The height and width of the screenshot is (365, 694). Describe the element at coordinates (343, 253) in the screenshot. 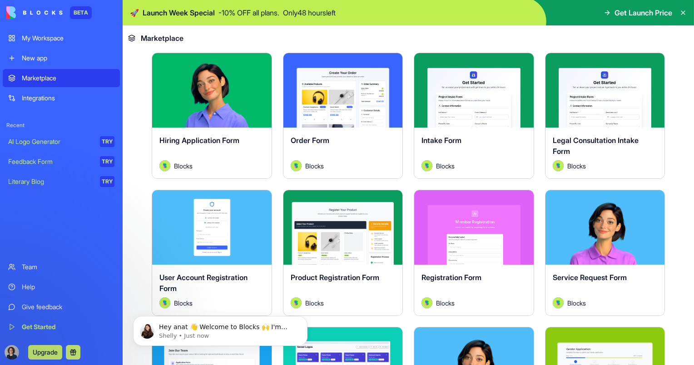

I see `a: Product Registration FormAvatarBlocks` at that location.